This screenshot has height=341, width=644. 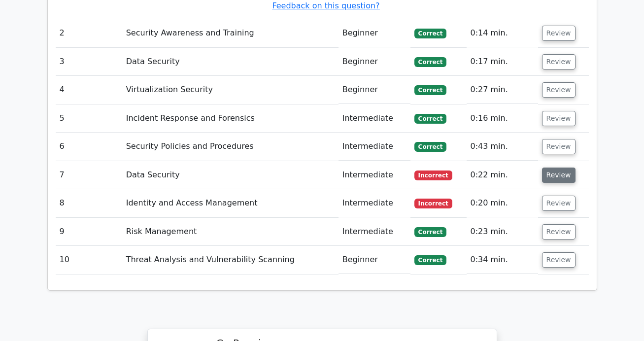 What do you see at coordinates (230, 90) in the screenshot?
I see `td: Virtualization Security` at bounding box center [230, 90].